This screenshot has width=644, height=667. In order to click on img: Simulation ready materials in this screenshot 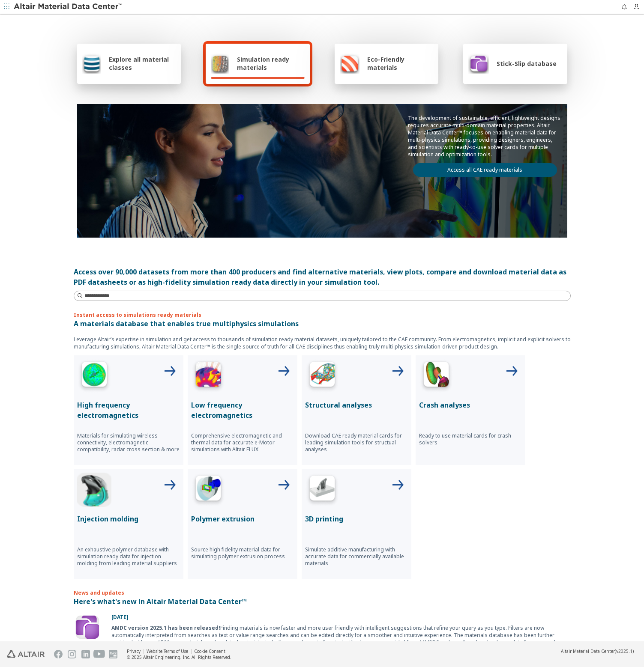, I will do `click(220, 63)`.